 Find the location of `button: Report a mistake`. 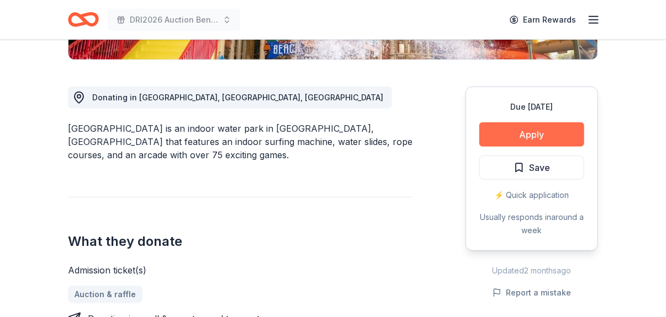

button: Report a mistake is located at coordinates (532, 293).